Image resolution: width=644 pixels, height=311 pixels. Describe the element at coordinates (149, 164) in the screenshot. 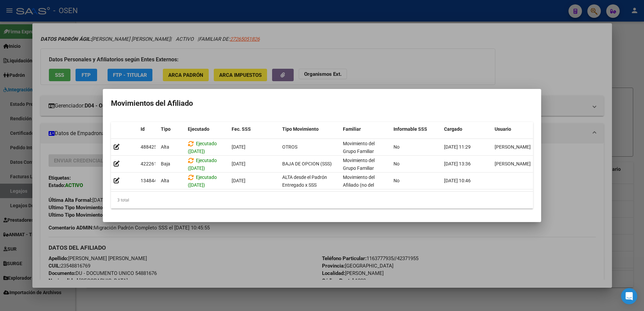

I see `span: 422261` at that location.